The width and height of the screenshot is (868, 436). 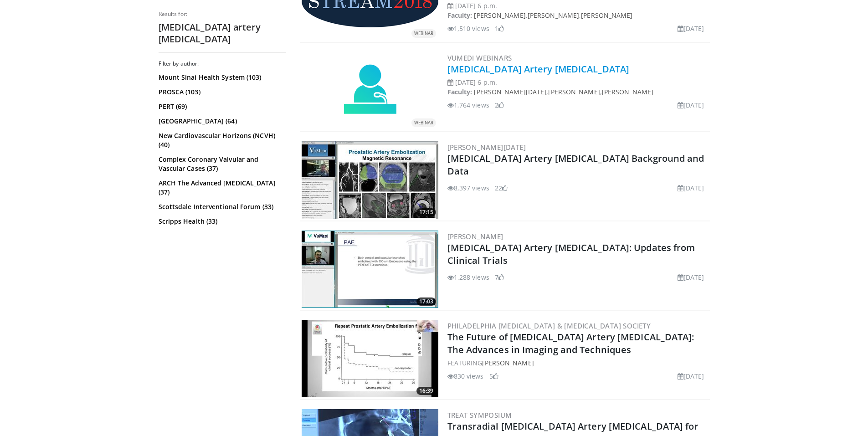 I want to click on img: webinar.svg, so click(x=370, y=90).